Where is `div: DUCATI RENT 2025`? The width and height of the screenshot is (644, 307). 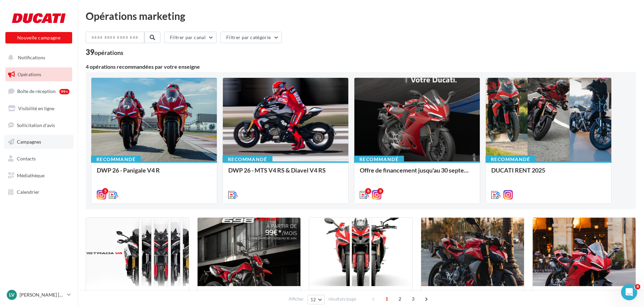 div: DUCATI RENT 2025 is located at coordinates (549, 173).